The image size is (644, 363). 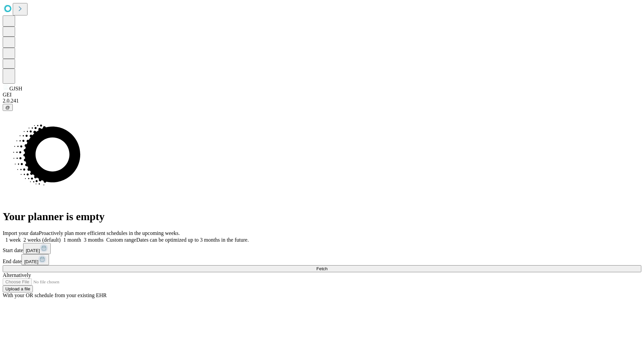 I want to click on div: Start date, so click(x=322, y=248).